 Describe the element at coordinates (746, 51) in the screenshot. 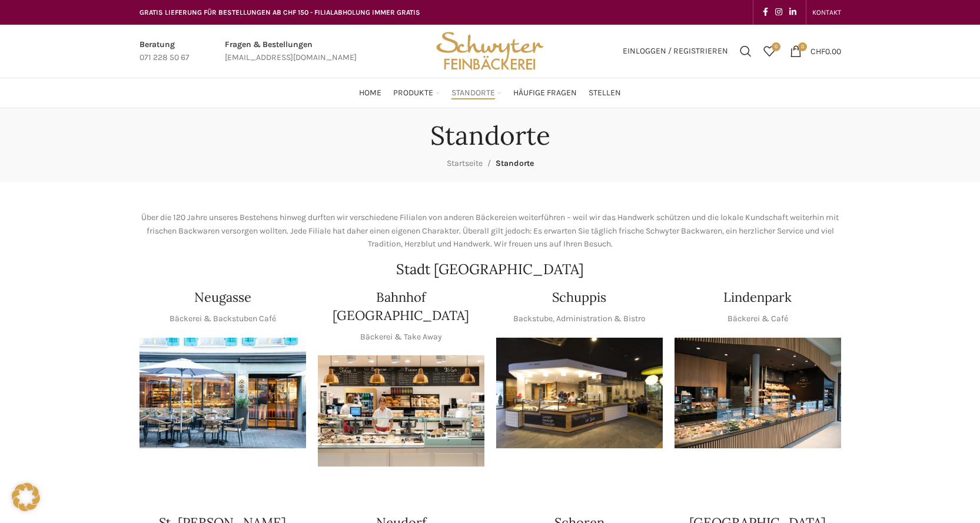

I see `a: Suchen` at that location.